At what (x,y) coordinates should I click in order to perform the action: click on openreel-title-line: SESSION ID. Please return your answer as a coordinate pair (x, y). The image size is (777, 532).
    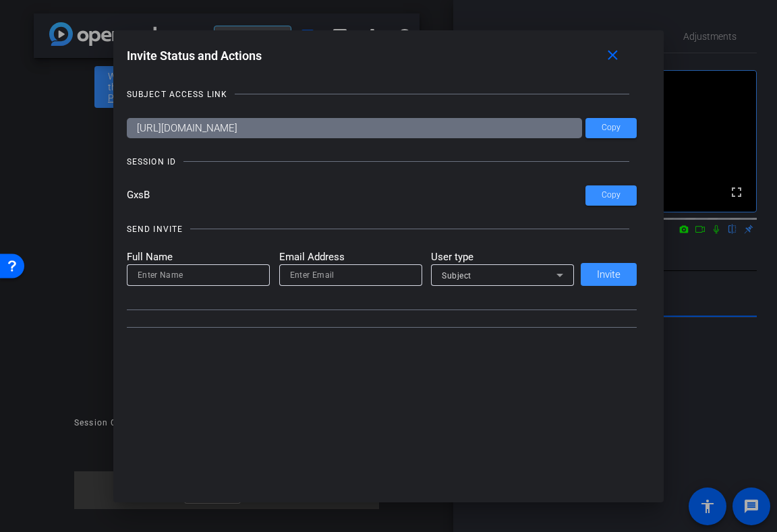
    Looking at the image, I should click on (382, 162).